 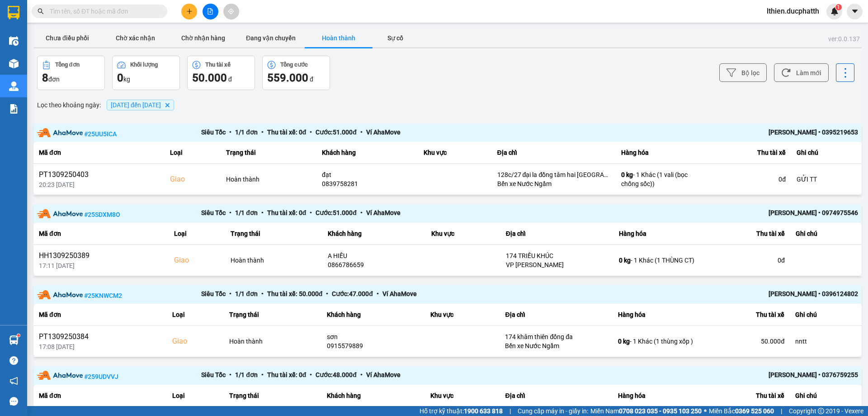 I want to click on div: Tổng đơn, so click(x=67, y=65).